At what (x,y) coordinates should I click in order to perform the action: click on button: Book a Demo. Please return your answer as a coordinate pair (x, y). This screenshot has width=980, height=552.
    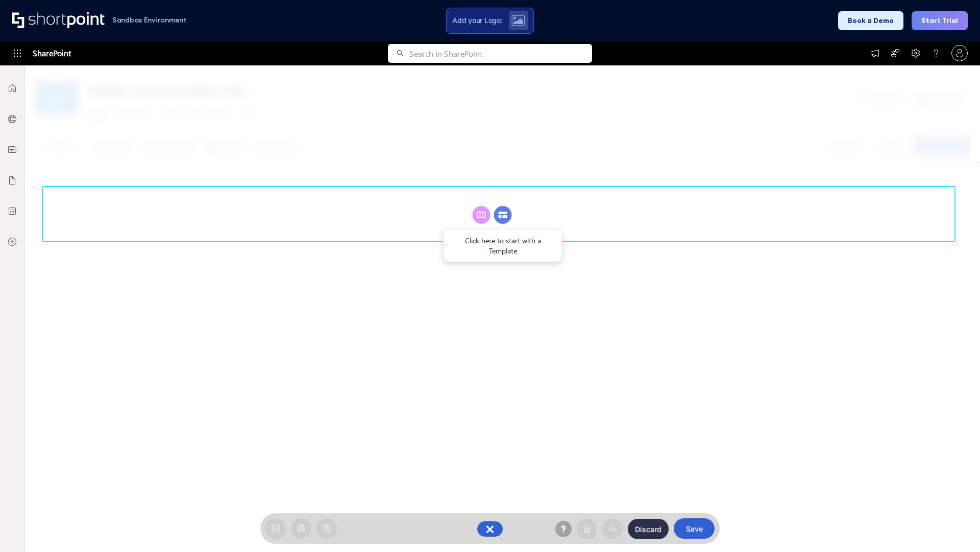
    Looking at the image, I should click on (871, 21).